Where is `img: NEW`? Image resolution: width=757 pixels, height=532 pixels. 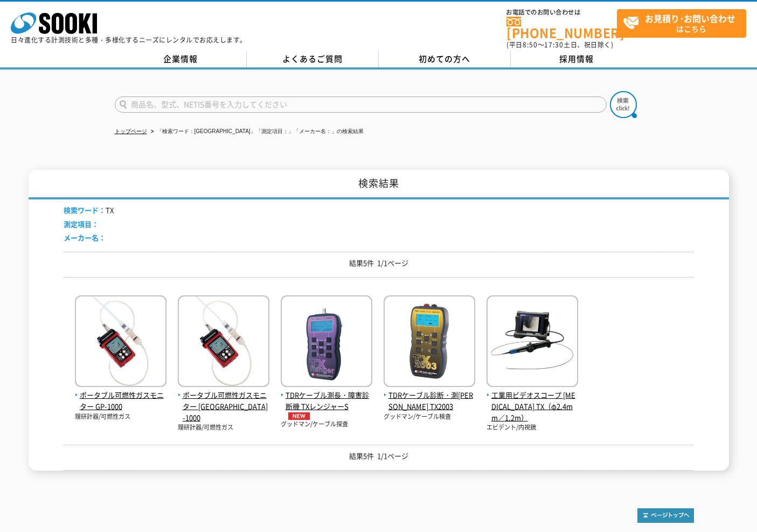 img: NEW is located at coordinates (299, 416).